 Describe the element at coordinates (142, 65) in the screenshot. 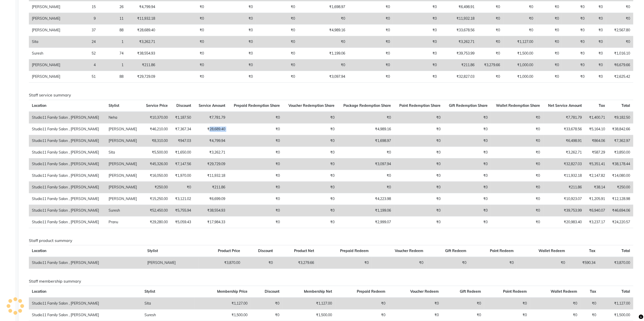

I see `td: ₹211.86` at that location.